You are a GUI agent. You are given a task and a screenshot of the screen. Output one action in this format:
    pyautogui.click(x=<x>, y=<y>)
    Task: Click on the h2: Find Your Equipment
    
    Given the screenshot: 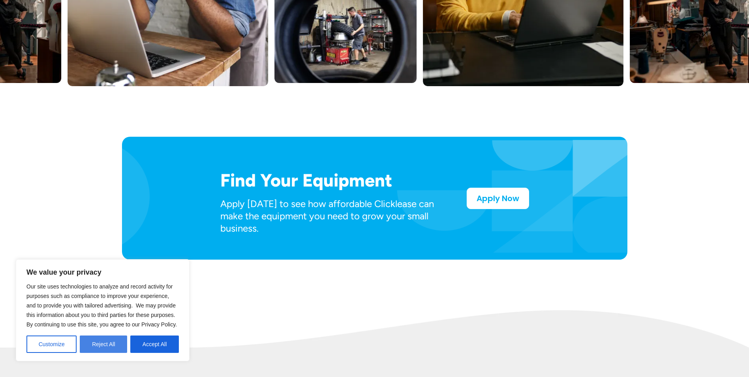 What is the action you would take?
    pyautogui.click(x=331, y=180)
    